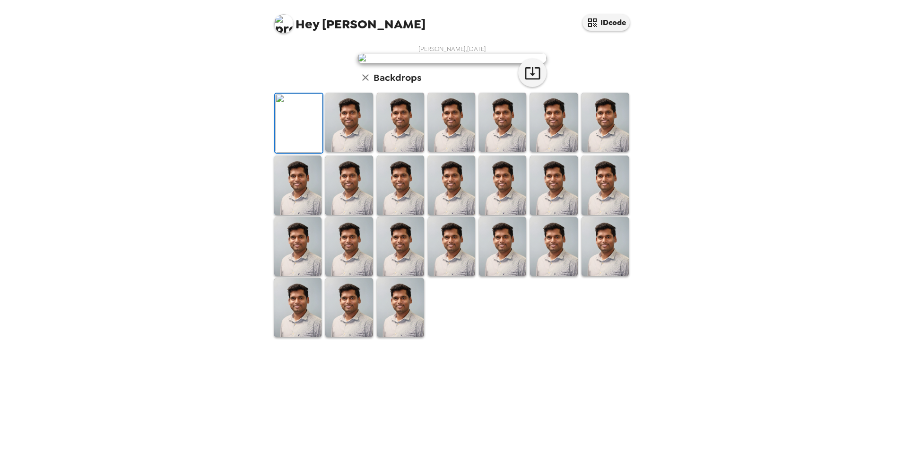  I want to click on img: Original, so click(299, 123).